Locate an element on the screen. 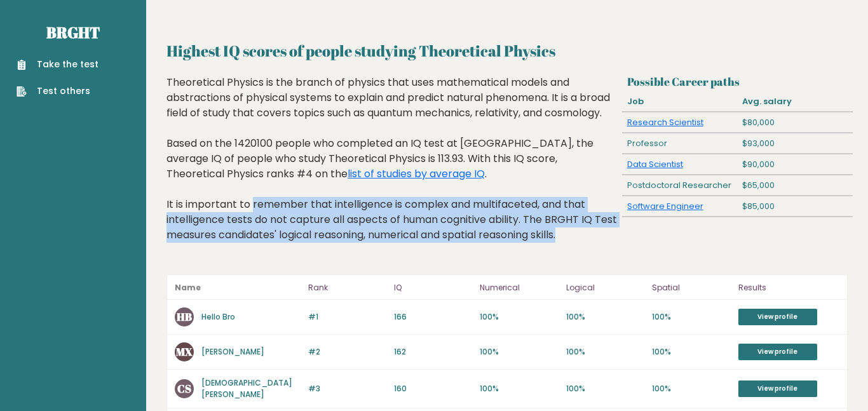 The height and width of the screenshot is (411, 868). div: Theoretical Physics is the branch of physics that uses mathematical models and abstractions of ph... is located at coordinates (392, 168).